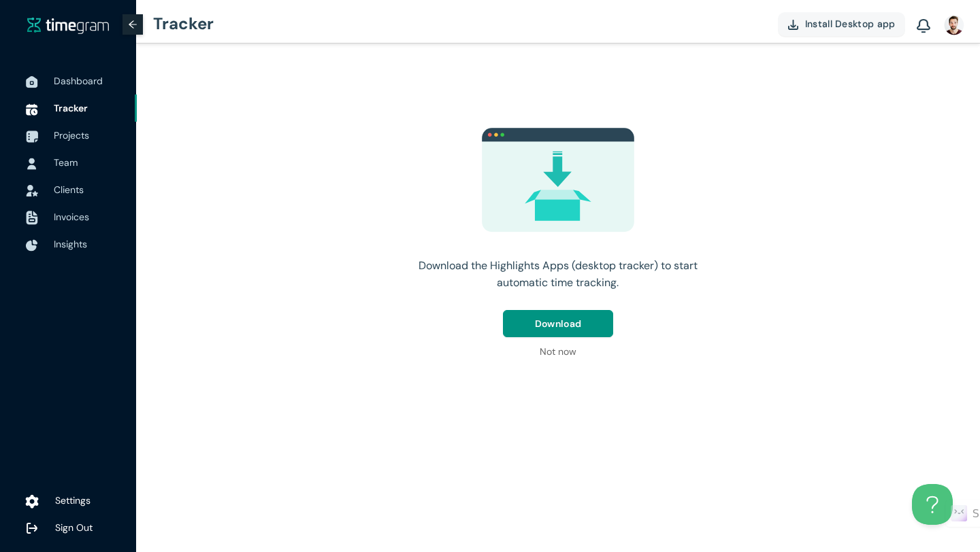  I want to click on button: Install Desktop app, so click(841, 24).